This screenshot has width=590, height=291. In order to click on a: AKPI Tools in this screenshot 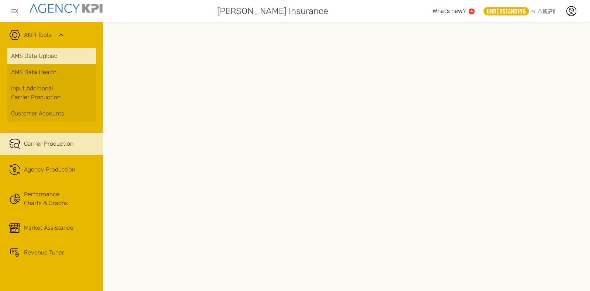, I will do `click(38, 35)`.